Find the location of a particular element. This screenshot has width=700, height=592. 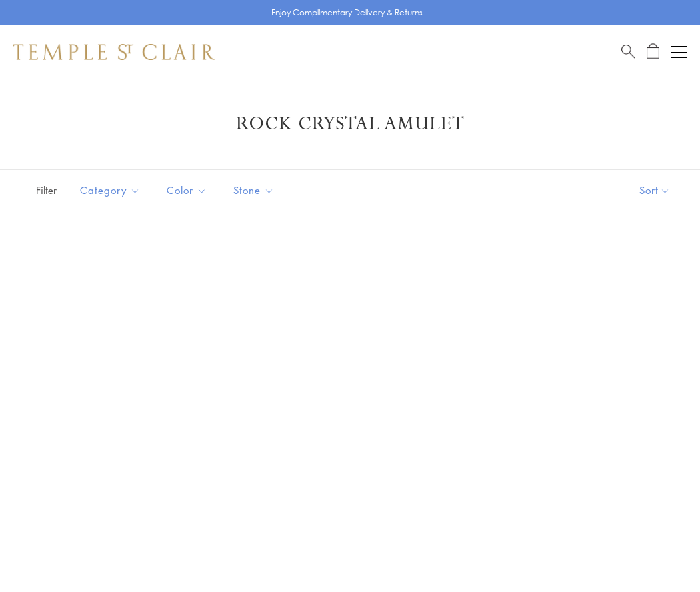

p: Enjoy Complimentary Delivery & Returns is located at coordinates (347, 12).